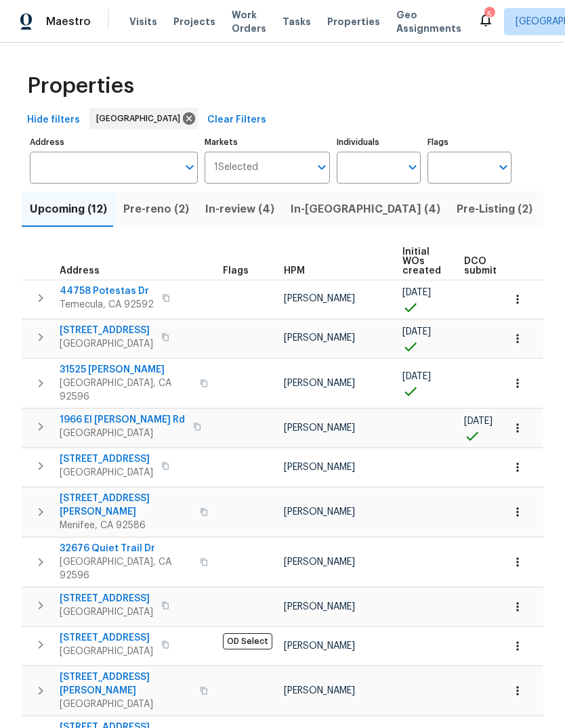  I want to click on span: HPM, so click(294, 271).